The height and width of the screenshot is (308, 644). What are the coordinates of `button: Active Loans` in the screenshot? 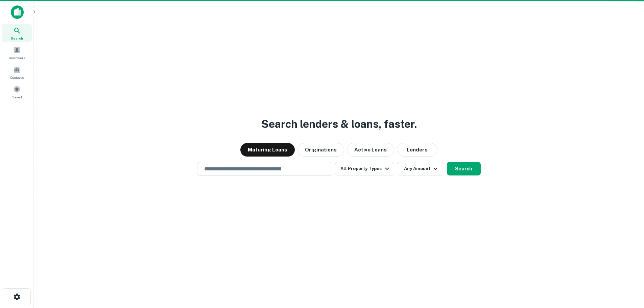 It's located at (371, 150).